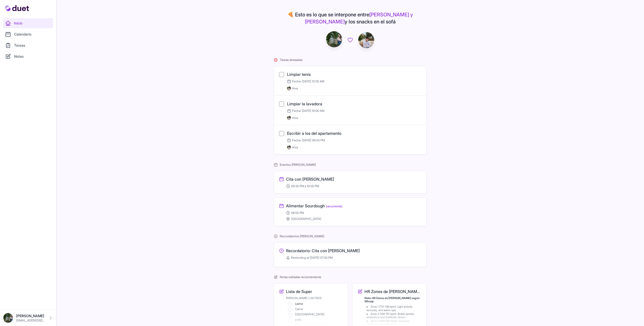 The width and height of the screenshot is (644, 326). I want to click on a: Inicio, so click(28, 23).